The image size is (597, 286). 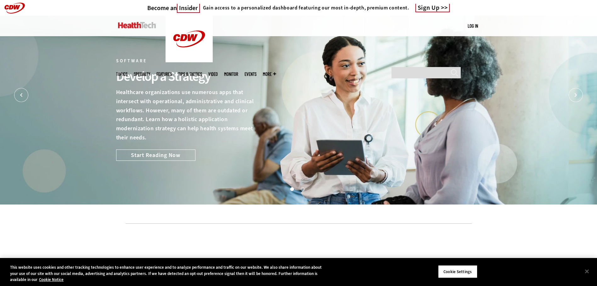 What do you see at coordinates (433, 8) in the screenshot?
I see `a: Sign Up` at bounding box center [433, 8].